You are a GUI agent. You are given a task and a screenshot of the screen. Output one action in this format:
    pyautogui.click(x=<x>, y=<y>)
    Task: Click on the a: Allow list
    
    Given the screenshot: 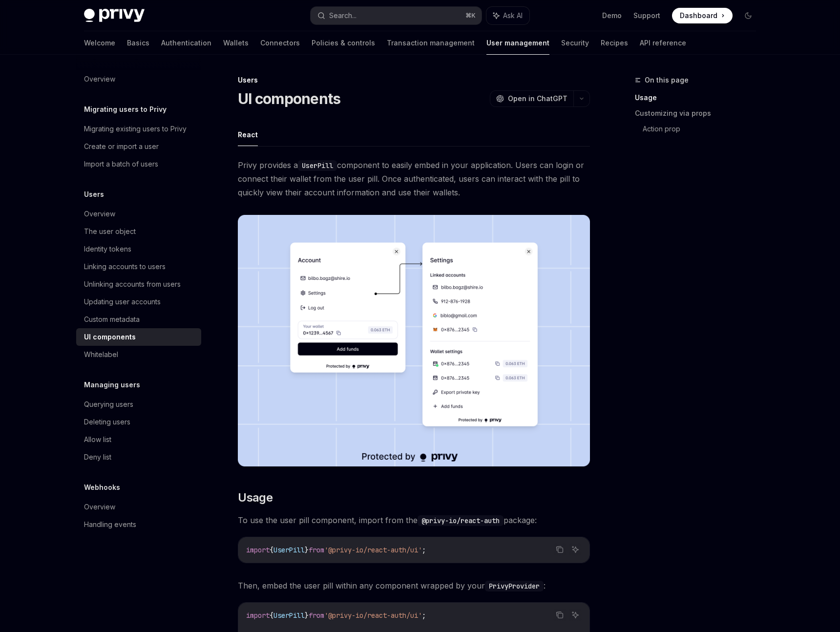 What is the action you would take?
    pyautogui.click(x=139, y=439)
    